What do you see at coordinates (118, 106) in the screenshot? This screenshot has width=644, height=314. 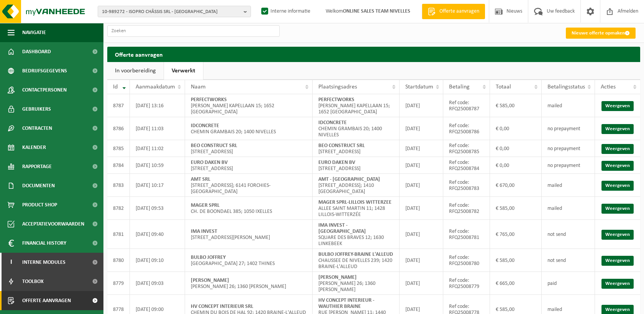 I see `td: 8787` at bounding box center [118, 106].